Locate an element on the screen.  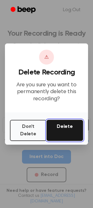
a: Beep is located at coordinates (24, 10).